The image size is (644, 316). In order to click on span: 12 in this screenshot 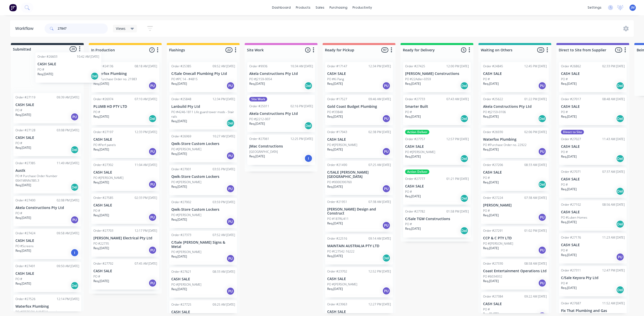, I will do `click(619, 50)`.